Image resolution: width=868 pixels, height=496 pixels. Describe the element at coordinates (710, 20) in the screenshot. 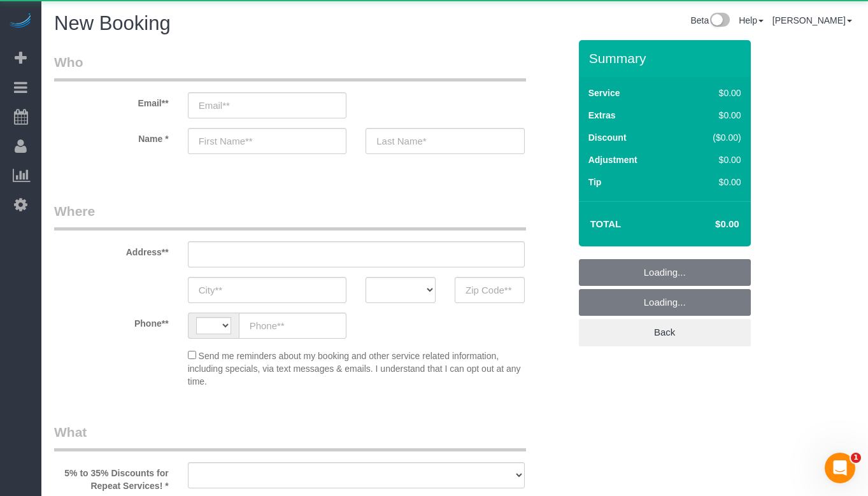

I see `a: Beta` at that location.